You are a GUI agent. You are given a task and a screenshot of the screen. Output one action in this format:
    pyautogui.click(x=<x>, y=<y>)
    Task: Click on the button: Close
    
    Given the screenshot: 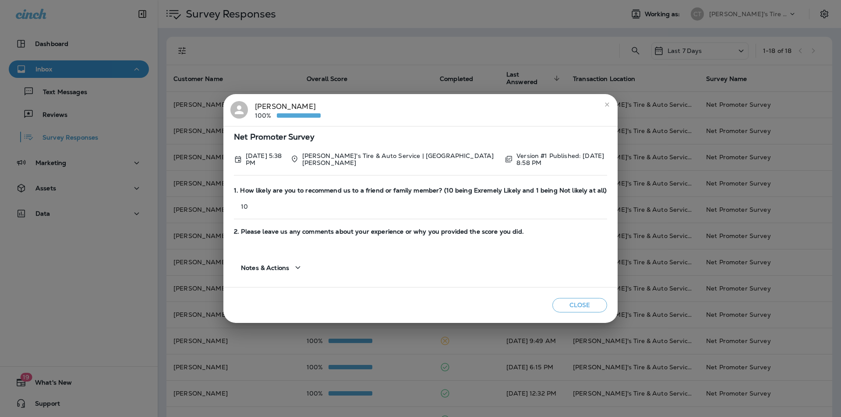 What is the action you would take?
    pyautogui.click(x=579, y=305)
    